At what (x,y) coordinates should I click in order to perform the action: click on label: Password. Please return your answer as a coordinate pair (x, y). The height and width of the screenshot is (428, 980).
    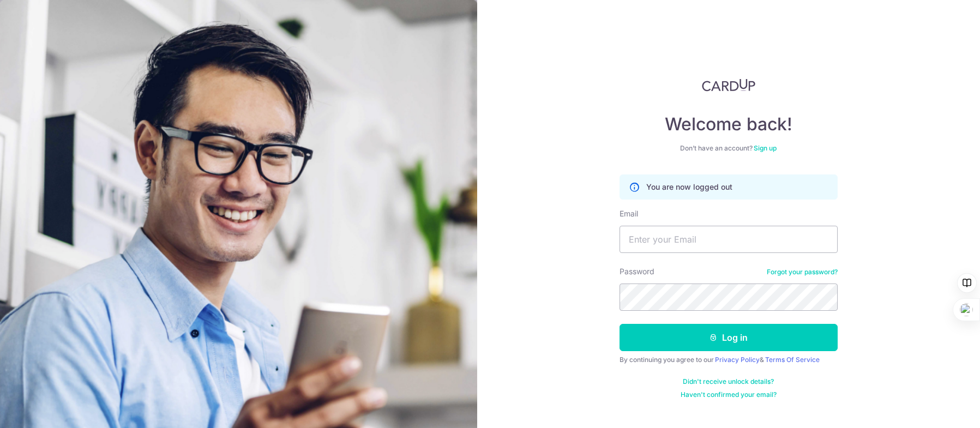
    Looking at the image, I should click on (637, 272).